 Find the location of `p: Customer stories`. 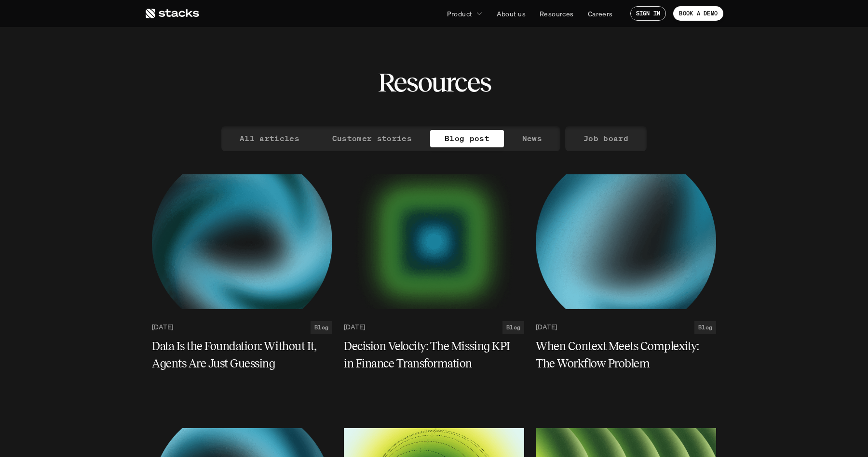

p: Customer stories is located at coordinates (372, 138).